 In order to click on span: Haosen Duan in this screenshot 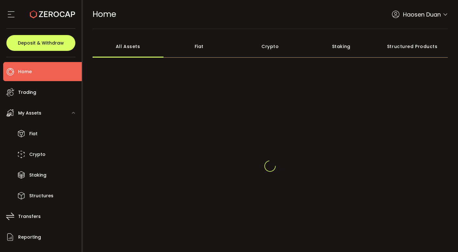, I will do `click(421, 14)`.